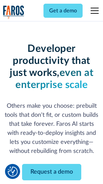 The image size is (103, 184). What do you see at coordinates (63, 11) in the screenshot?
I see `a: Get a demo` at bounding box center [63, 11].